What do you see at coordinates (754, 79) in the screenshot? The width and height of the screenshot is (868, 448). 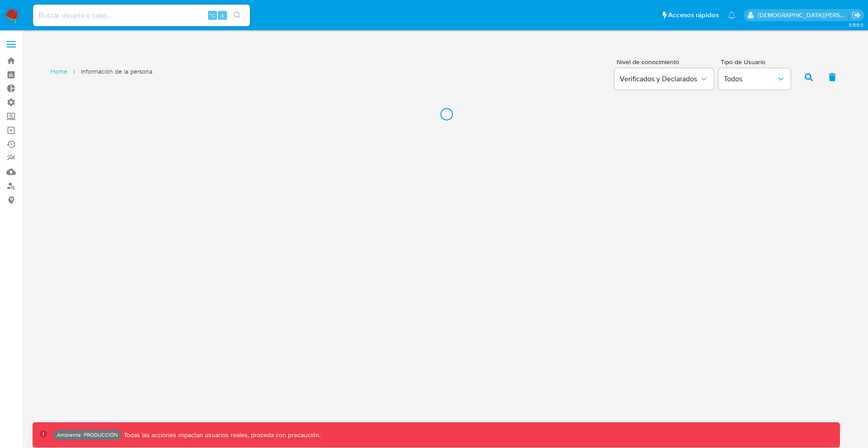 I see `button: Todos` at bounding box center [754, 79].